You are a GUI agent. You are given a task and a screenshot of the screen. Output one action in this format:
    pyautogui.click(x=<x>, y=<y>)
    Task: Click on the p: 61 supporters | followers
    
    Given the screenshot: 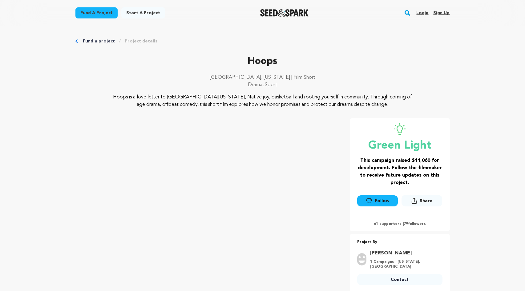 What is the action you would take?
    pyautogui.click(x=400, y=224)
    